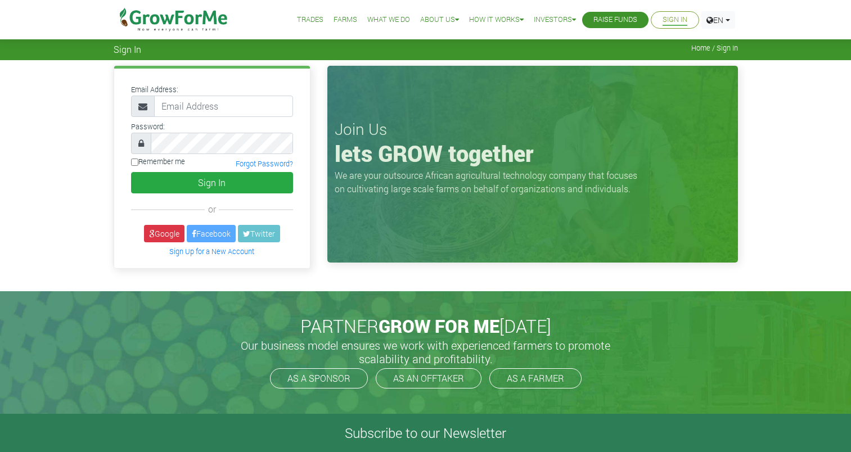 This screenshot has width=851, height=452. Describe the element at coordinates (319, 378) in the screenshot. I see `a: AS A SPONSOR` at that location.